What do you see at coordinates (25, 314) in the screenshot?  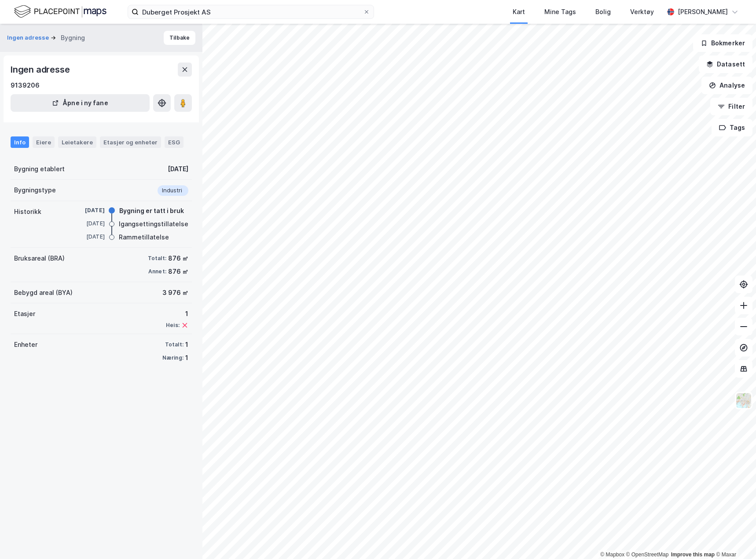 I see `div: Etasjer` at bounding box center [25, 314].